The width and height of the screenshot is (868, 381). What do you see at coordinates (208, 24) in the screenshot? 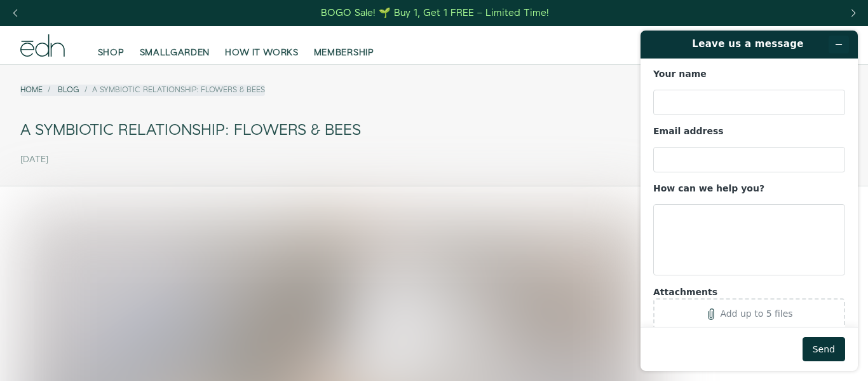
I see `button: Minimize widget` at bounding box center [208, 24].